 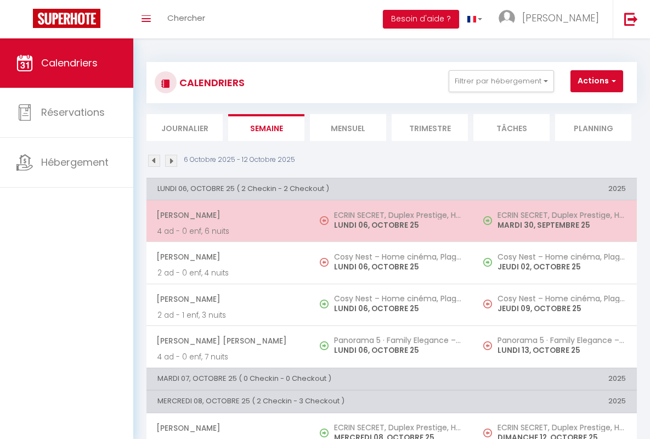 I want to click on p: 2 ad - 1 enf, 3 nuits, so click(x=228, y=315).